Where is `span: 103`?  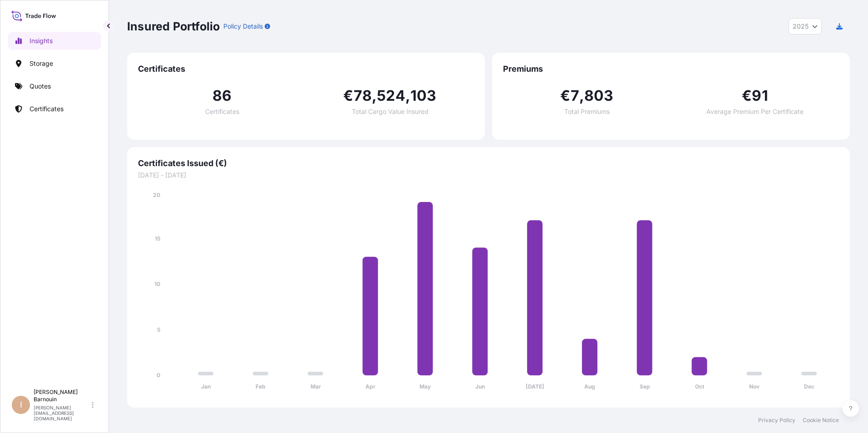
span: 103 is located at coordinates (424, 96).